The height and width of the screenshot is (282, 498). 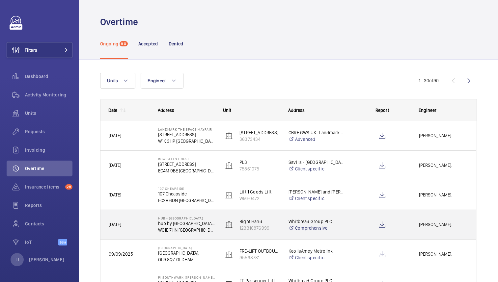 I want to click on span: Insurance items, so click(x=44, y=187).